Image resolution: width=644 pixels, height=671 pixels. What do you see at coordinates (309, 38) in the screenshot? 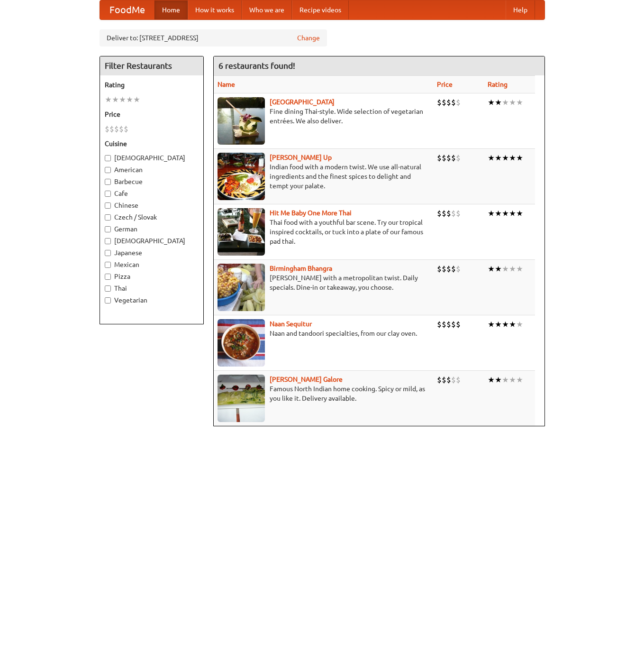
I see `a: Change` at bounding box center [309, 38].